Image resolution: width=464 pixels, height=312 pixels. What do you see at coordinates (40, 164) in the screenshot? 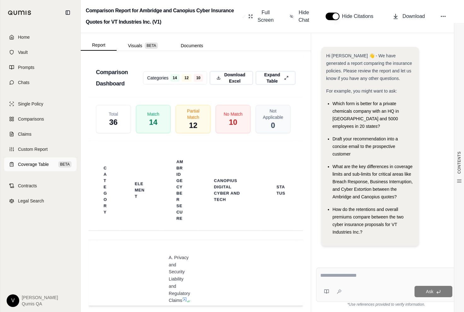
I see `a: Coverage TableBETA` at bounding box center [40, 164].